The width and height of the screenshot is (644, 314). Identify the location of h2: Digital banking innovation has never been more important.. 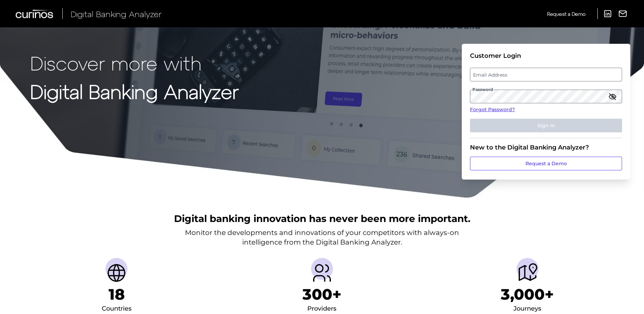
(322, 219).